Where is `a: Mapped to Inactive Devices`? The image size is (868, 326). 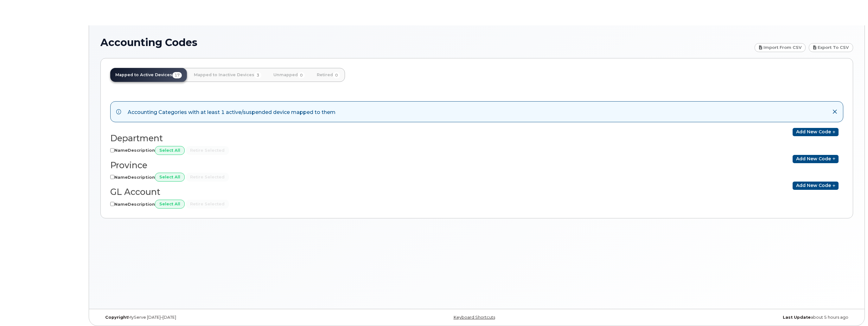
a: Mapped to Inactive Devices is located at coordinates (227, 75).